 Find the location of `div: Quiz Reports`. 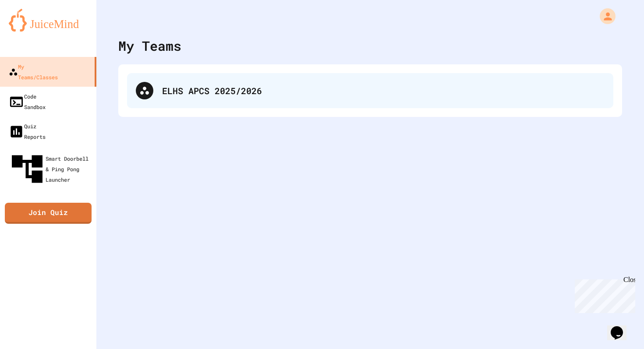

div: Quiz Reports is located at coordinates (27, 131).